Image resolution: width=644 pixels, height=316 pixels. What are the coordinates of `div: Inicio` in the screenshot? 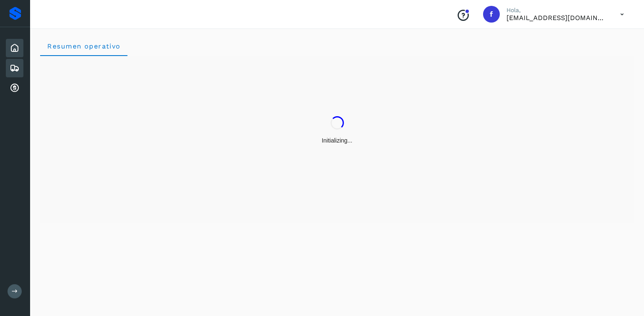 It's located at (14, 48).